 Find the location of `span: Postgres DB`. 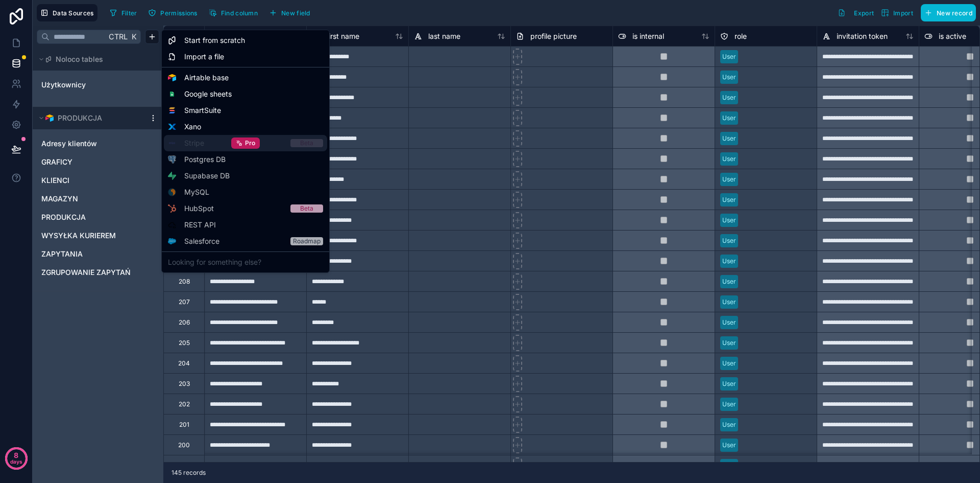

span: Postgres DB is located at coordinates (205, 159).